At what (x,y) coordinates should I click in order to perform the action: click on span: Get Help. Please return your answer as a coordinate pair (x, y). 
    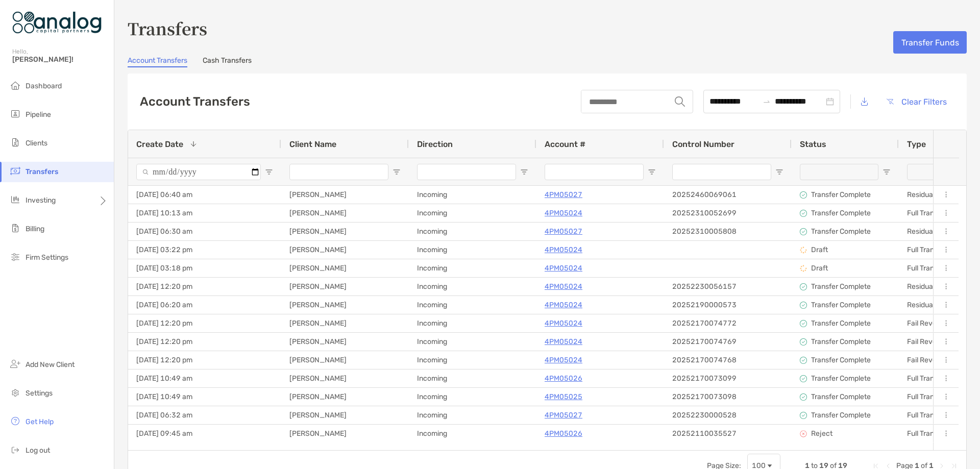
    Looking at the image, I should click on (39, 421).